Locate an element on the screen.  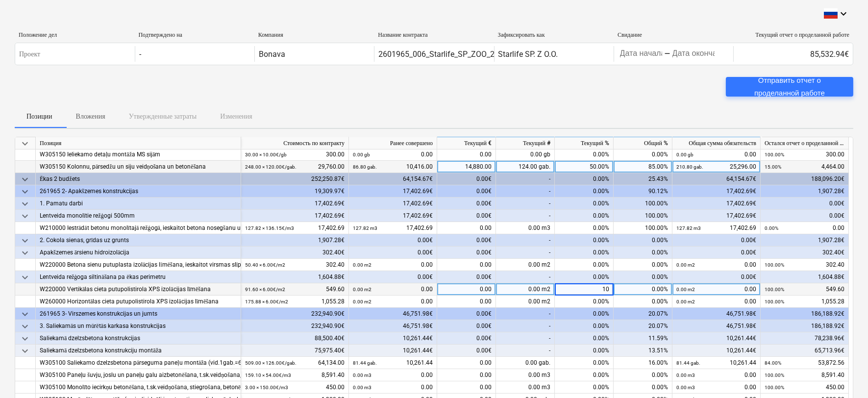
div: 53,872.56 is located at coordinates (804, 362).